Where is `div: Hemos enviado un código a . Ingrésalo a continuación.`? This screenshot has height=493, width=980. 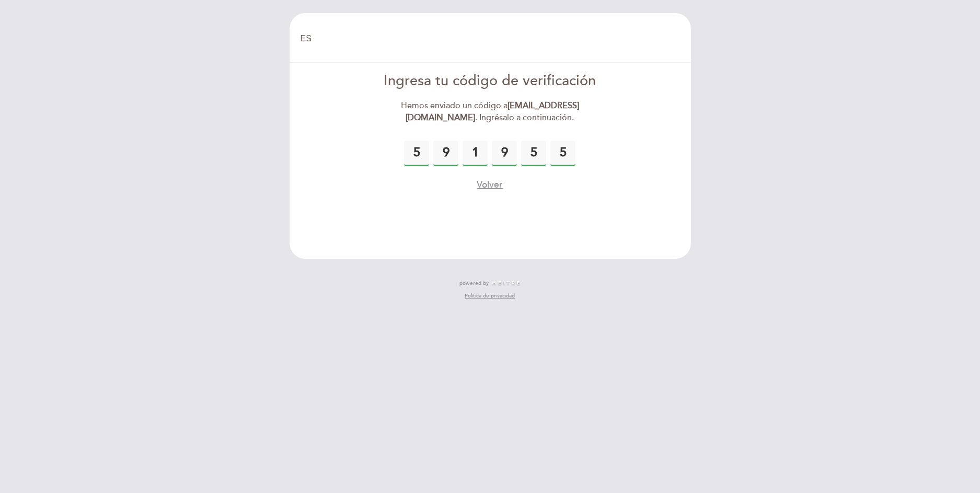
div: Hemos enviado un código a . Ingrésalo a continuación. is located at coordinates (490, 112).